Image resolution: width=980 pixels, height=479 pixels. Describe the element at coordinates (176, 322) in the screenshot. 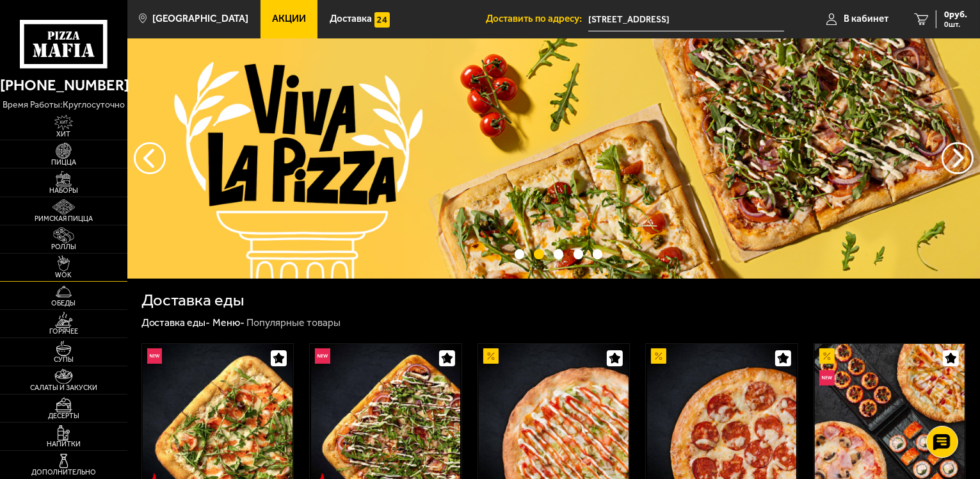

I see `a: Доставка еды-` at that location.